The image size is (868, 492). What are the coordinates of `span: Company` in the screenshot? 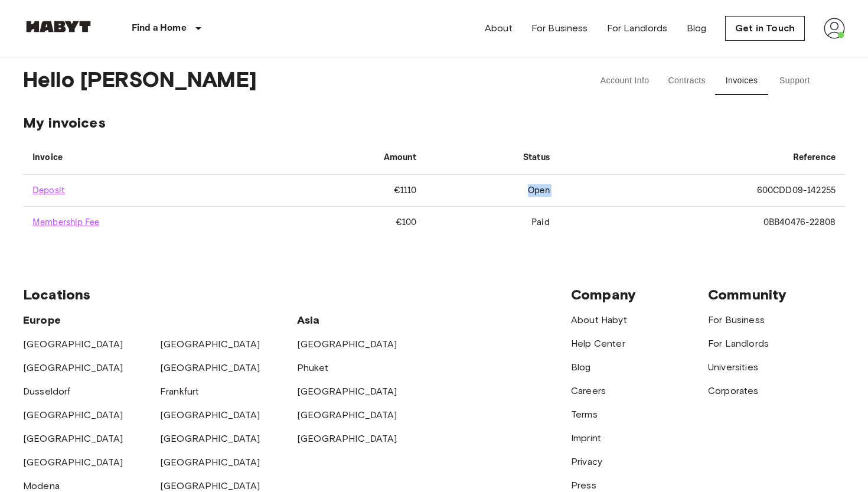 It's located at (603, 294).